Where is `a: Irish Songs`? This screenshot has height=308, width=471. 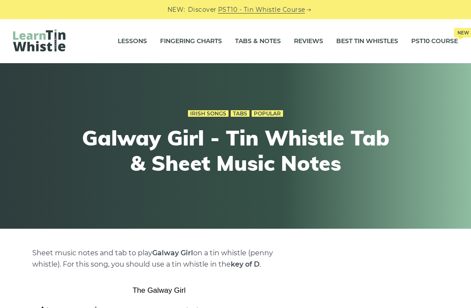
a: Irish Songs is located at coordinates (208, 114).